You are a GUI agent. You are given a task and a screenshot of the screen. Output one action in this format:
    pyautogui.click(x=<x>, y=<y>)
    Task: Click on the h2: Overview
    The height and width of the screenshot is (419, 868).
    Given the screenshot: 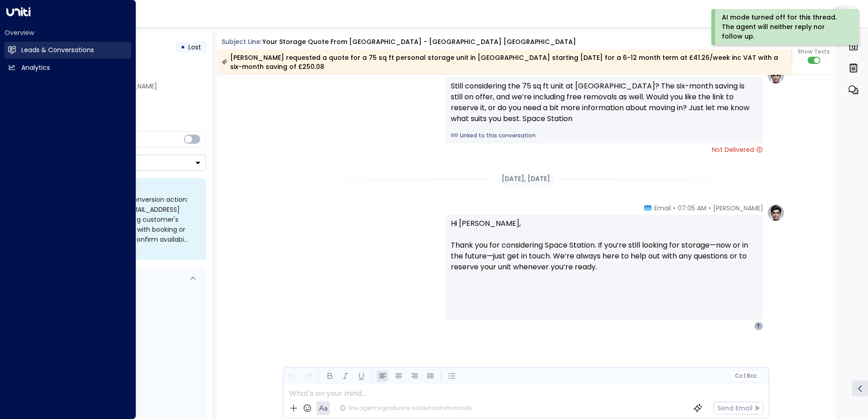 What is the action you would take?
    pyautogui.click(x=67, y=33)
    